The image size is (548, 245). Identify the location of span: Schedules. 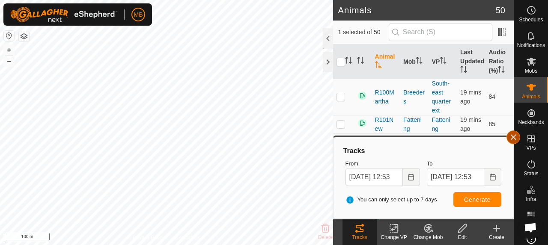
(531, 20).